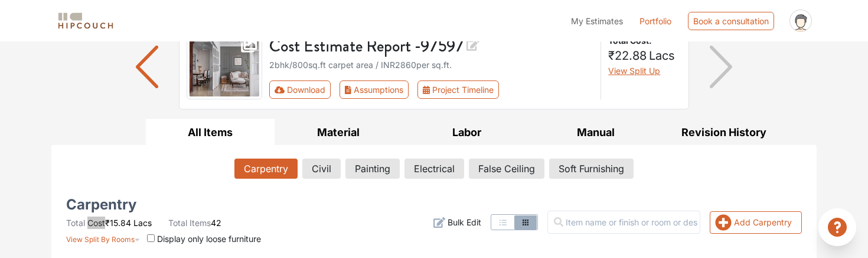  I want to click on img: logo-horizontal.svg, so click(85, 21).